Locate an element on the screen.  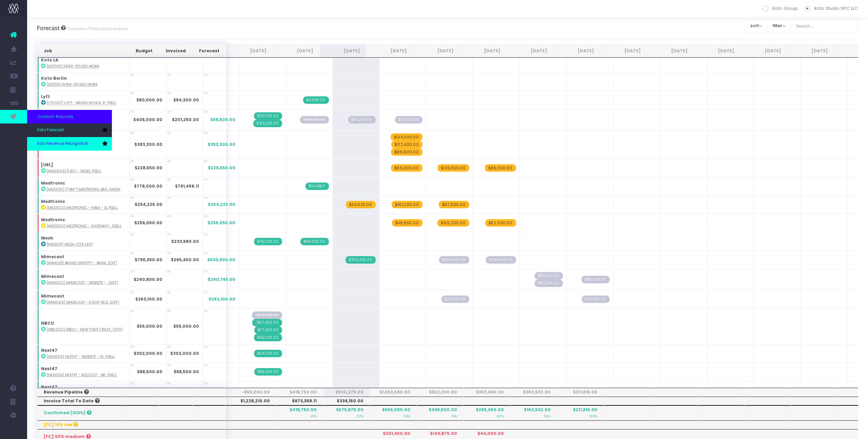
strong: NBCU is located at coordinates (47, 323).